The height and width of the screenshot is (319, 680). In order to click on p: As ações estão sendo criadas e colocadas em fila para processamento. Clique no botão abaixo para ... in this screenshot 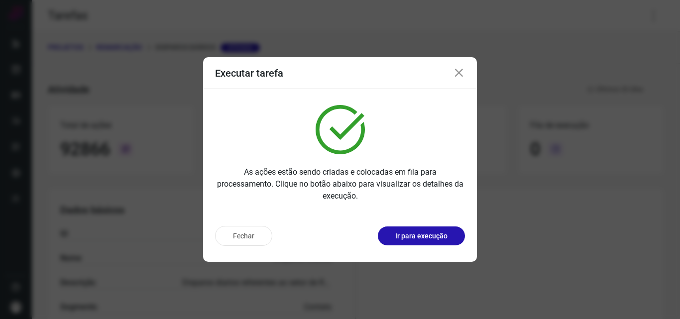, I will do `click(340, 184)`.